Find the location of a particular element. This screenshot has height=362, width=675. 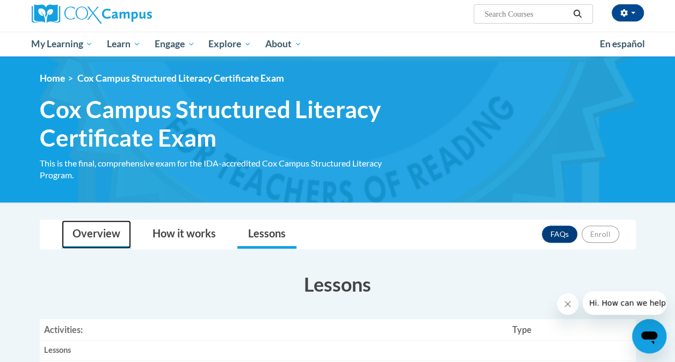

a: En español is located at coordinates (622, 44).